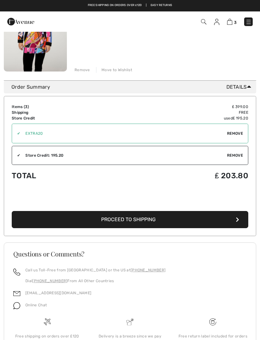 Image resolution: width=260 pixels, height=340 pixels. I want to click on td: Store Credit, so click(62, 118).